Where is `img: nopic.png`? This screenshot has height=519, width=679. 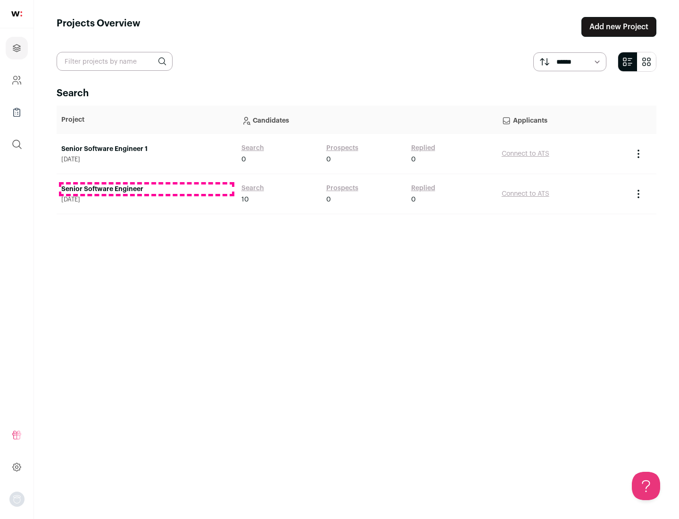
img: nopic.png is located at coordinates (17, 499).